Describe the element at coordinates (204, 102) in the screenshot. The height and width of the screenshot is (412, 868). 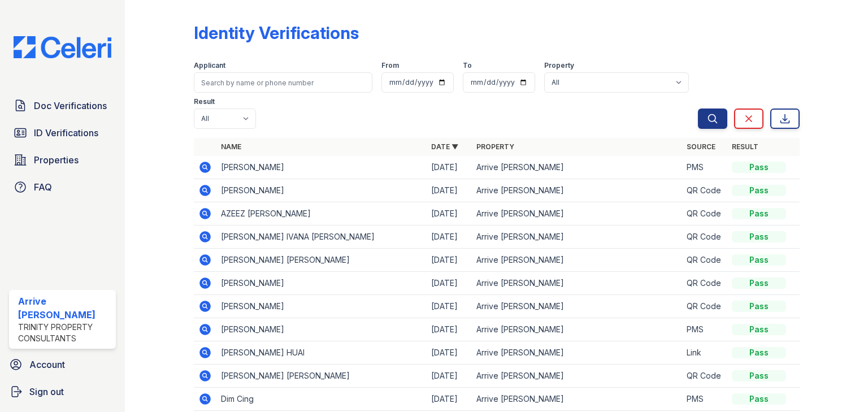
I see `label: Result` at that location.